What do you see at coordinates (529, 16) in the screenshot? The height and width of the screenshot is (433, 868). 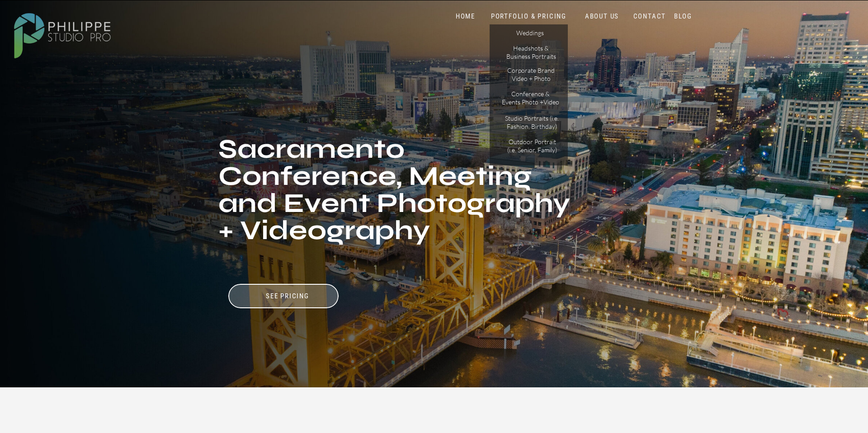 I see `nav: PORTFOLIO & PRICING` at bounding box center [529, 16].